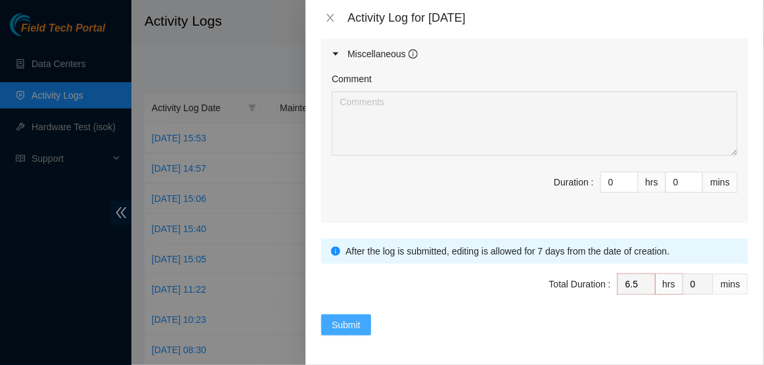 This screenshot has width=764, height=365. Describe the element at coordinates (346, 325) in the screenshot. I see `span: Submit` at that location.